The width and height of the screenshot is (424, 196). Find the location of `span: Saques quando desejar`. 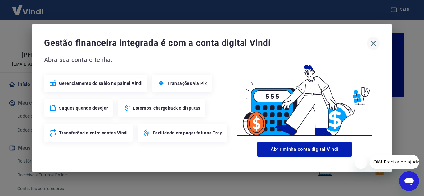

span: Saques quando desejar is located at coordinates (83, 108).